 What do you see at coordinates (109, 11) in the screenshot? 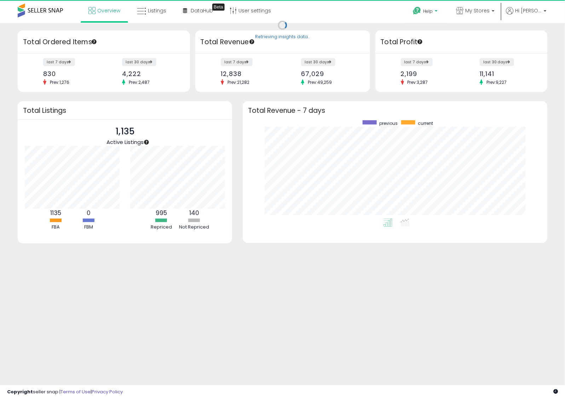
I see `span: Overview` at bounding box center [109, 11].